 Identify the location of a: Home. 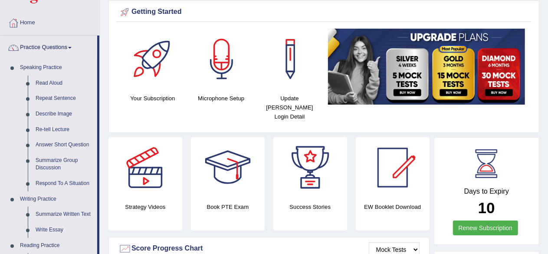
(50, 22).